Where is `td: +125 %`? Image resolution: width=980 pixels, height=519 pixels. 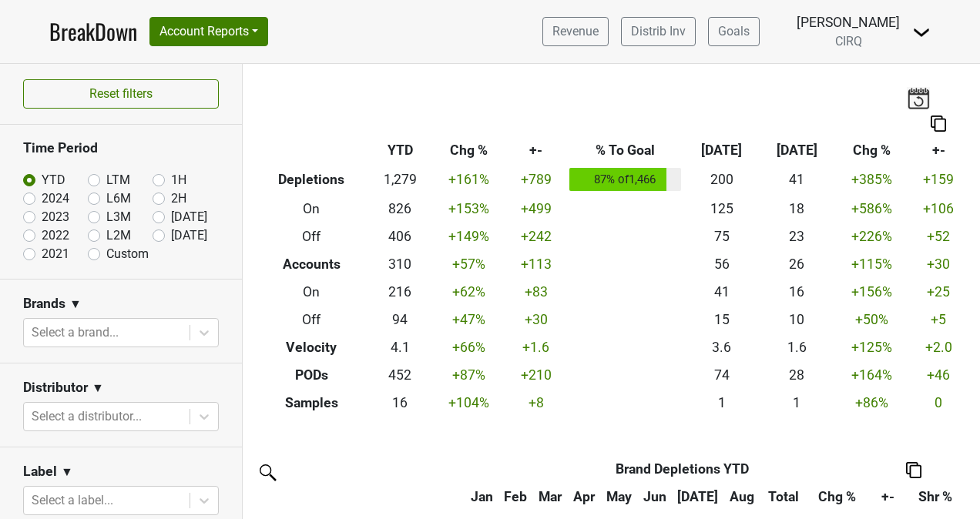 td: +125 % is located at coordinates (872, 347).